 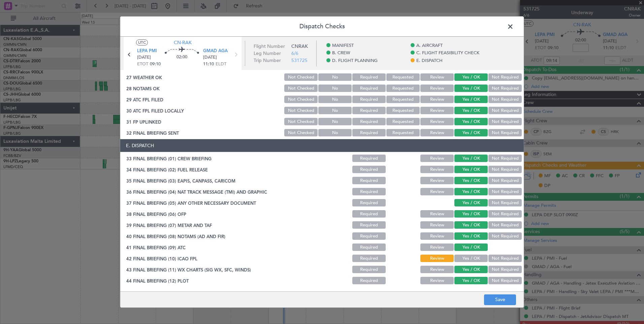 What do you see at coordinates (322, 27) in the screenshot?
I see `header: Dispatch Checks` at bounding box center [322, 27].